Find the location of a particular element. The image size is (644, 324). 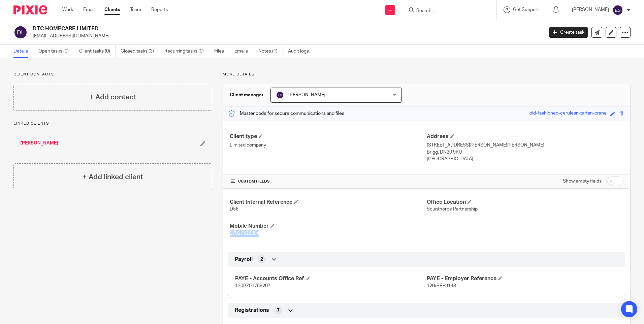

a: Notes (1) is located at coordinates (270, 51).